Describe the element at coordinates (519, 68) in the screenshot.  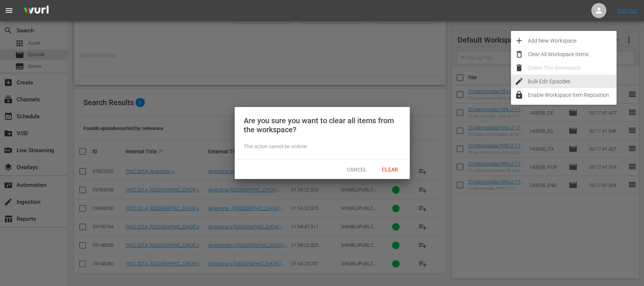
I see `span: delete` at that location.